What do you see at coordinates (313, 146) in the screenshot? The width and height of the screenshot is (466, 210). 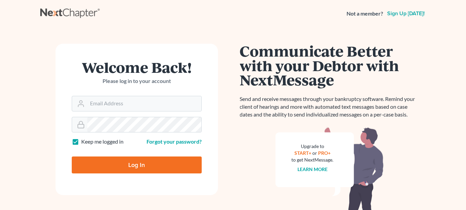 I see `div: Upgrade to` at bounding box center [313, 146].